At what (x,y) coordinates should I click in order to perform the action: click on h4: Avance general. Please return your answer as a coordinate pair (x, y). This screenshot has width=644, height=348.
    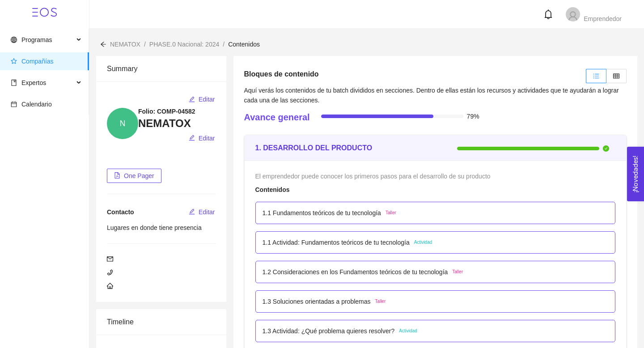
    Looking at the image, I should click on (277, 118).